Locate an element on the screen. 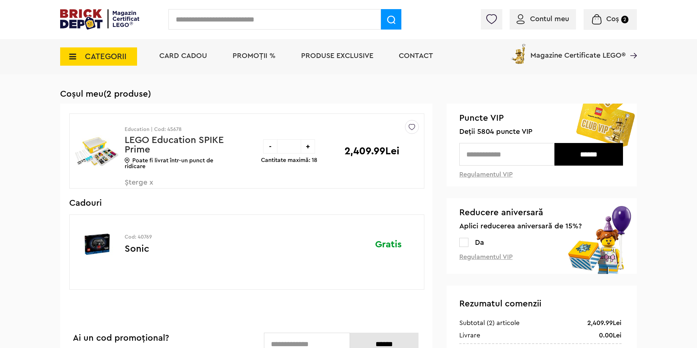  span: Aplici reducerea aniversară de 15%? is located at coordinates (541, 226).